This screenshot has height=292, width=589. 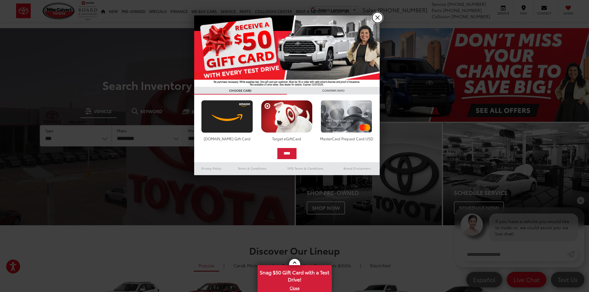 I want to click on img: amazoncard.png, so click(x=227, y=117).